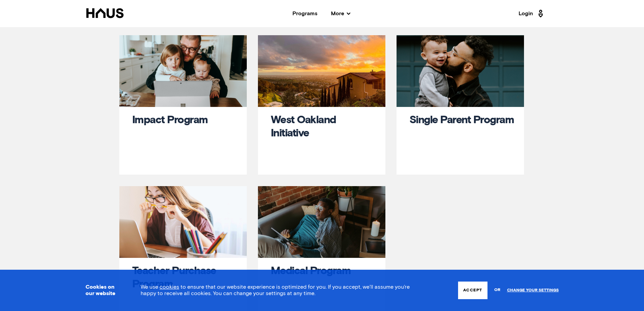  Describe the element at coordinates (303, 126) in the screenshot. I see `a: West Oakland Initiative` at that location.